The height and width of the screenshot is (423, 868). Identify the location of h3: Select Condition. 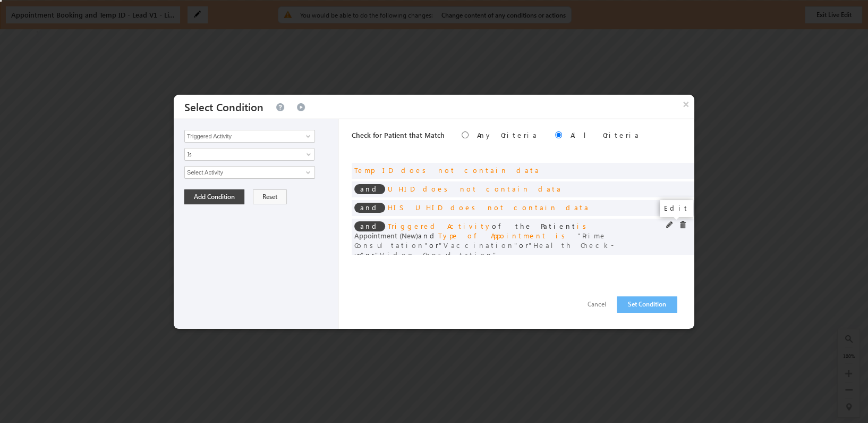
(224, 106).